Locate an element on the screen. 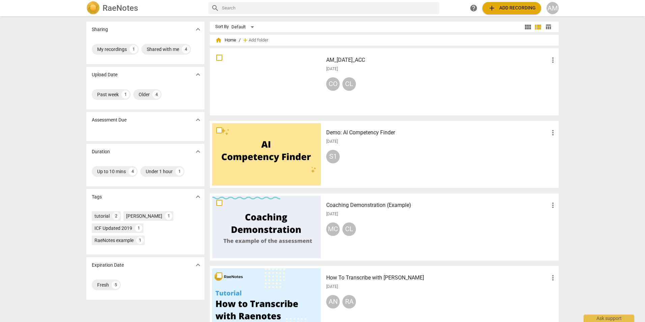  span: search is located at coordinates (215, 8).